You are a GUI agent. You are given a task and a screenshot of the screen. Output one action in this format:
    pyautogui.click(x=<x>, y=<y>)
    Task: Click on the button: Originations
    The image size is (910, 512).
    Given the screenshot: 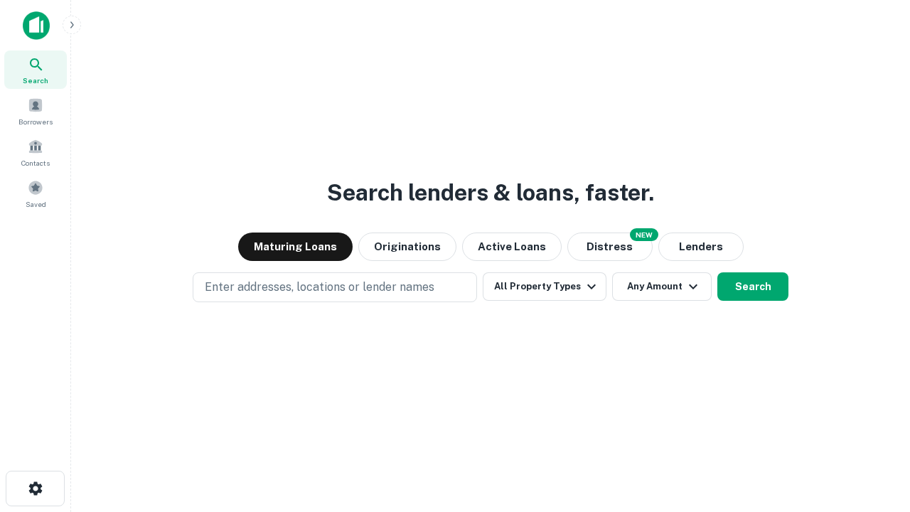 What is the action you would take?
    pyautogui.click(x=407, y=247)
    